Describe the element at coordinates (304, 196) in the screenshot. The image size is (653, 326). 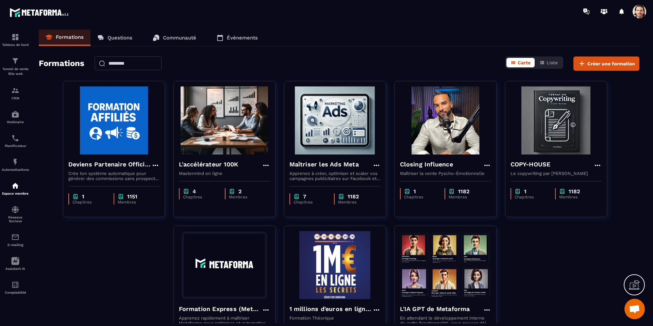
I see `p: 7` at that location.